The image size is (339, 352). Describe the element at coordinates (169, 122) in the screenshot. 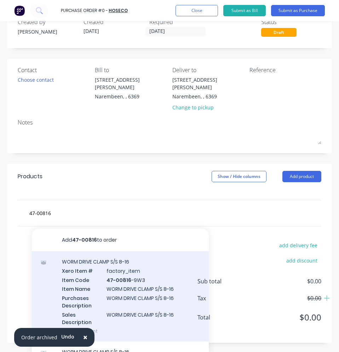

I see `div: Notes` at that location.